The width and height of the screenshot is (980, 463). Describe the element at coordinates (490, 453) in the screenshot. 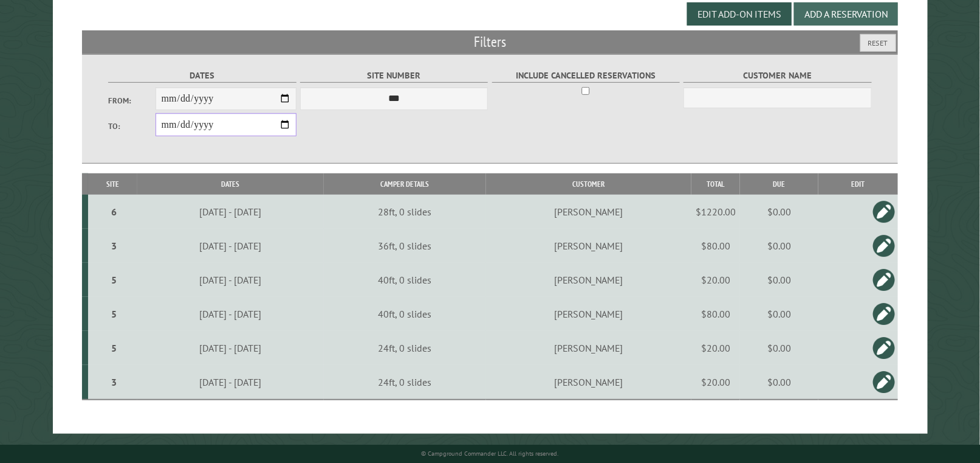

I see `small: © Campground Commander LLC. All rights reserved.` at that location.